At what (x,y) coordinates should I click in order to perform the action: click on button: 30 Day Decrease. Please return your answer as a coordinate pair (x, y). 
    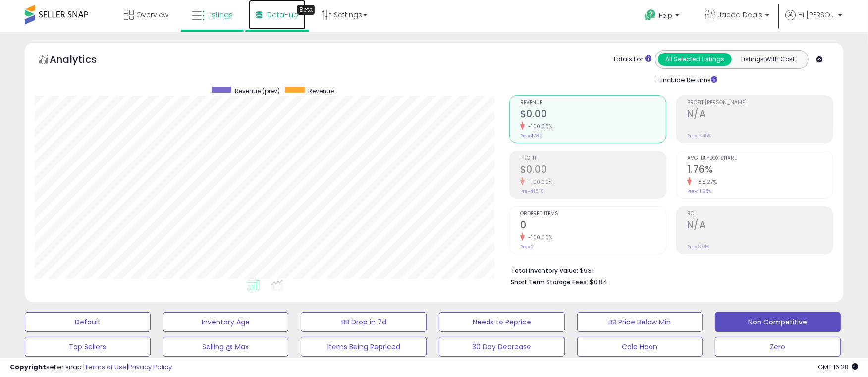
    Looking at the image, I should click on (502, 346).